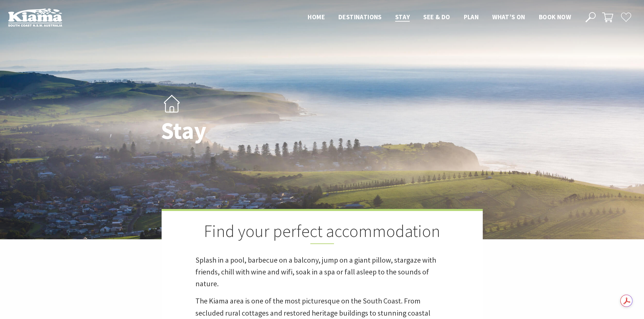  What do you see at coordinates (35, 17) in the screenshot?
I see `img: Kiama Logo` at bounding box center [35, 17].